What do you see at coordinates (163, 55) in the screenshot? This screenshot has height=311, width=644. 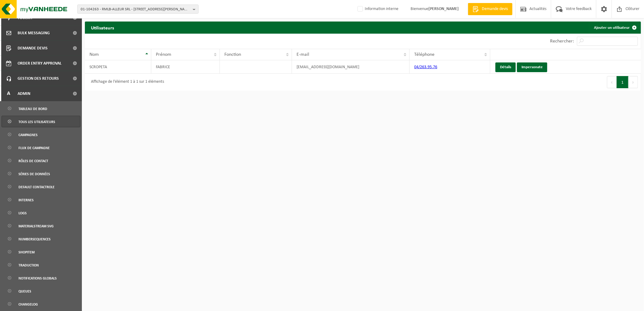 I see `span: Prénom` at bounding box center [163, 55].